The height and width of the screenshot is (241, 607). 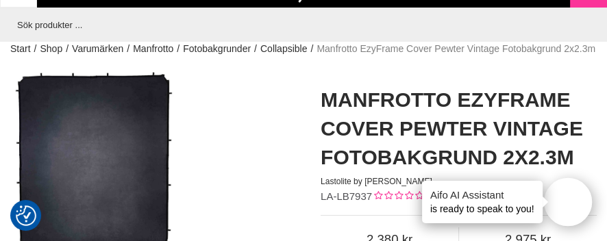 What do you see at coordinates (346, 196) in the screenshot?
I see `span: LA-LB7937` at bounding box center [346, 196].